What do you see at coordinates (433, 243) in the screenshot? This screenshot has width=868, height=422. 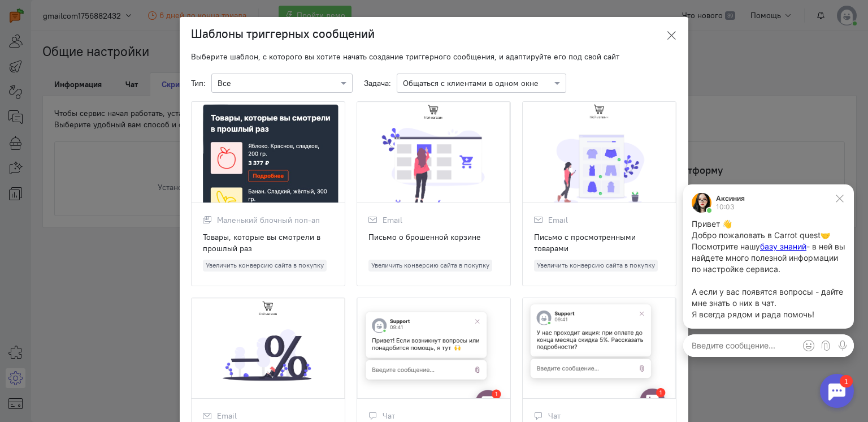 I see `div: Письмо о брошенной корзине` at bounding box center [433, 243].